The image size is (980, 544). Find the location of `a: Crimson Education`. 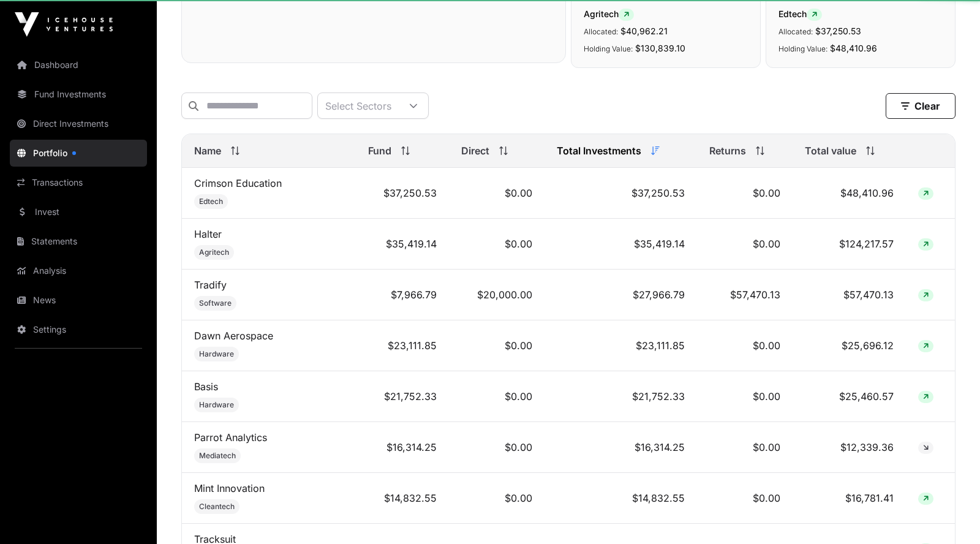

a: Crimson Education is located at coordinates (238, 183).